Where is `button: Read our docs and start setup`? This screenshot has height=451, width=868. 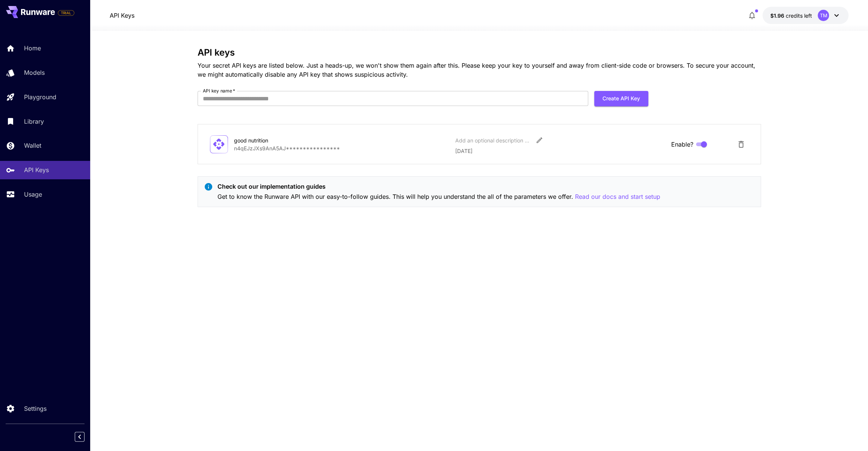 button: Read our docs and start setup is located at coordinates (617, 196).